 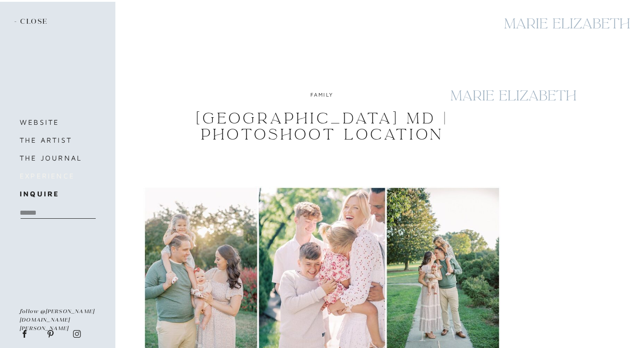 What do you see at coordinates (57, 140) in the screenshot?
I see `h3: the artist` at bounding box center [57, 140].